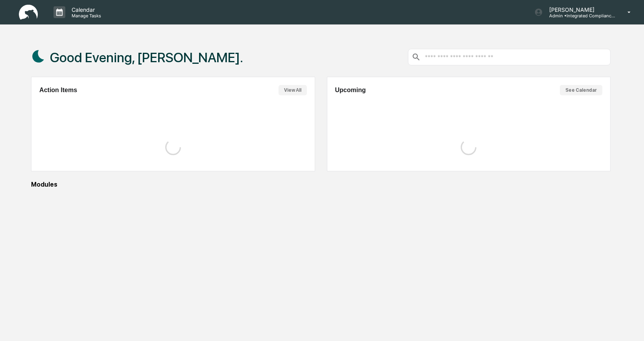 The height and width of the screenshot is (341, 644). I want to click on a: See Calendar, so click(581, 90).